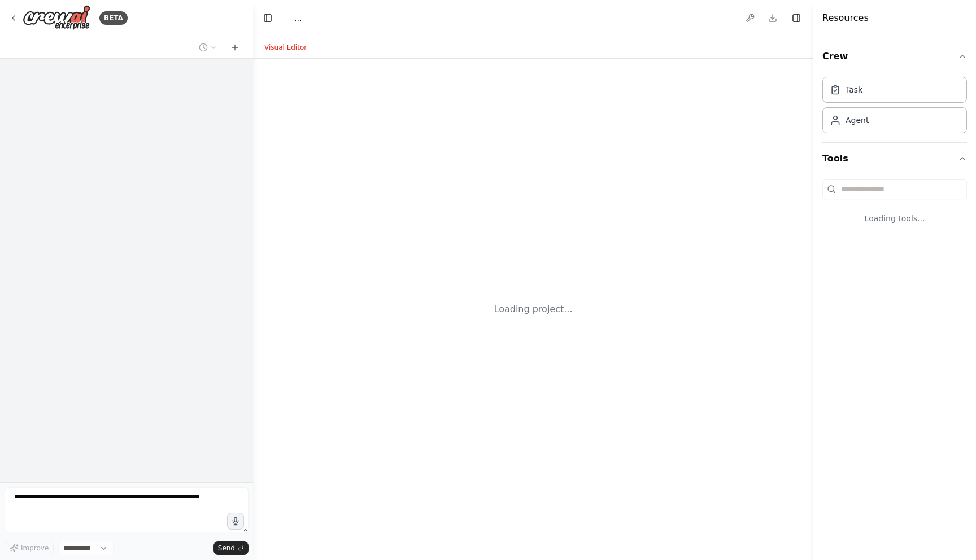  What do you see at coordinates (231, 548) in the screenshot?
I see `button: Send` at bounding box center [231, 548].